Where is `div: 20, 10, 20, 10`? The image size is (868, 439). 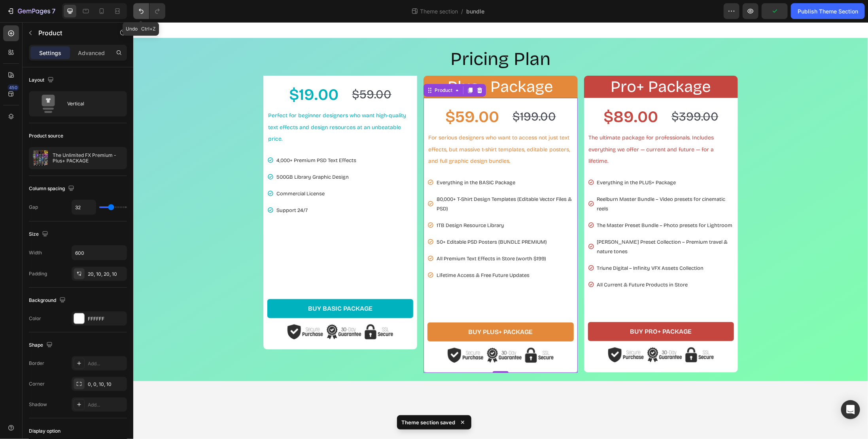
div: 20, 10, 20, 10 is located at coordinates (107, 274).